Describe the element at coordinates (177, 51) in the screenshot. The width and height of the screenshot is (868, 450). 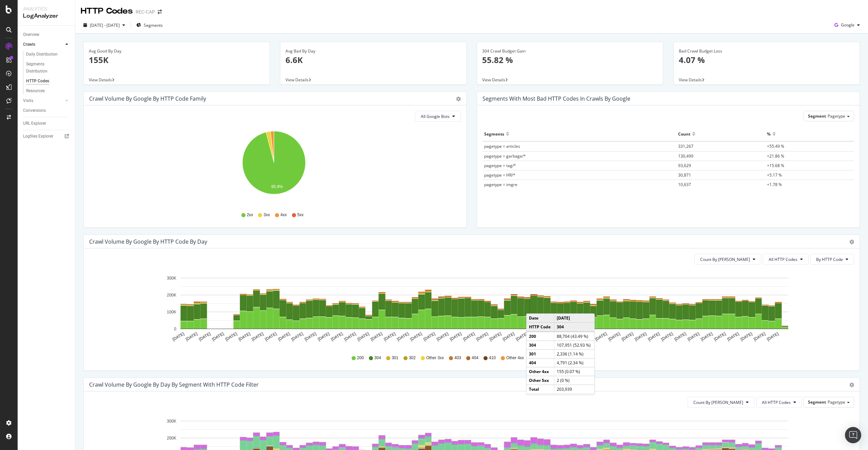
I see `div: Avg Good By Day` at that location.